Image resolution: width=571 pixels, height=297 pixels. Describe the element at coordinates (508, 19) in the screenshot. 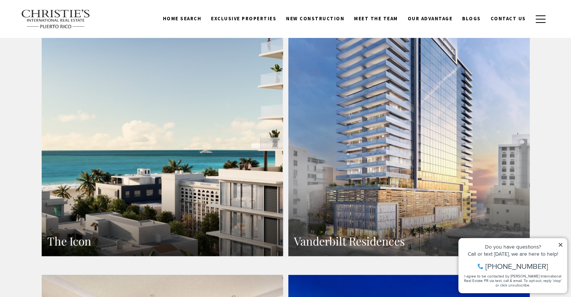

I see `a: Contact Us` at that location.